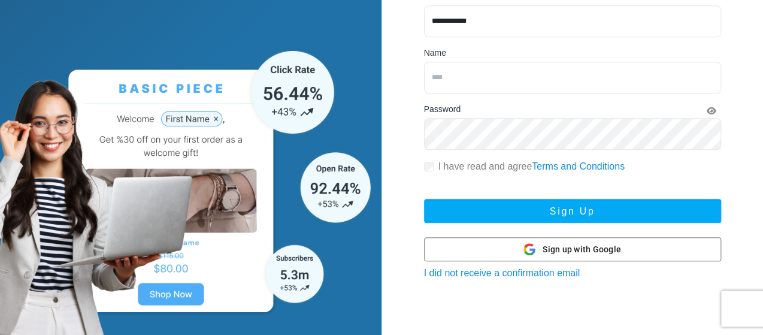  What do you see at coordinates (578, 166) in the screenshot?
I see `a: Terms and Conditions` at bounding box center [578, 166].